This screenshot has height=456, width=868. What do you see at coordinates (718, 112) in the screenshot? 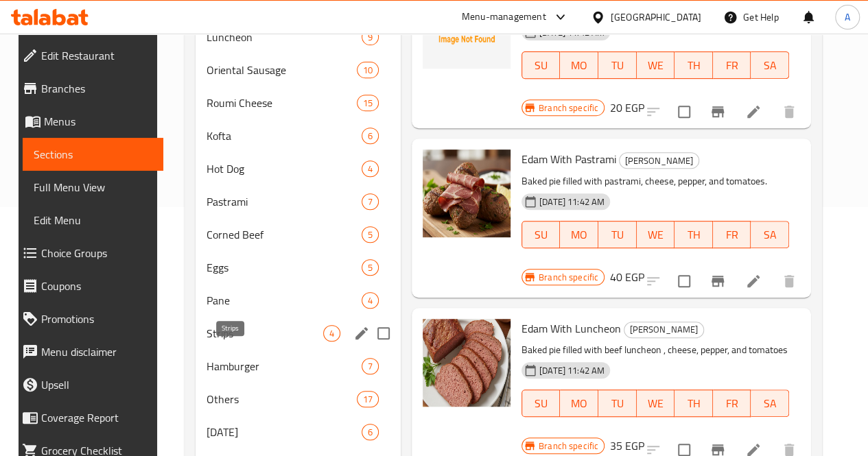
I see `button: Branch-specific-item` at bounding box center [718, 112].